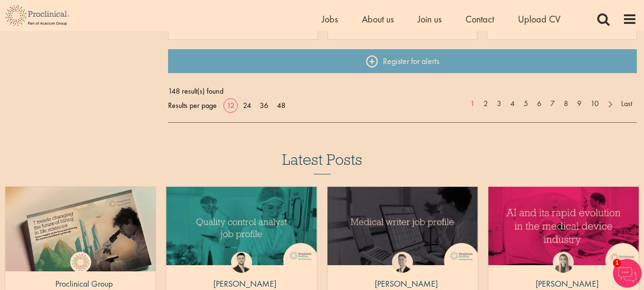 This screenshot has width=644, height=290. What do you see at coordinates (99, 59) in the screenshot?
I see `img: tab_keywords_by_traffic_grey.svg` at bounding box center [99, 59].